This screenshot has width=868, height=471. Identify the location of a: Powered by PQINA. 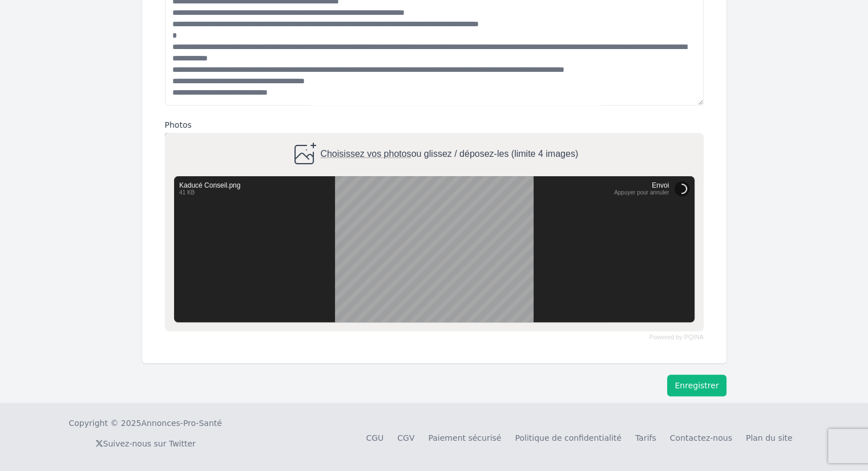
(675, 337).